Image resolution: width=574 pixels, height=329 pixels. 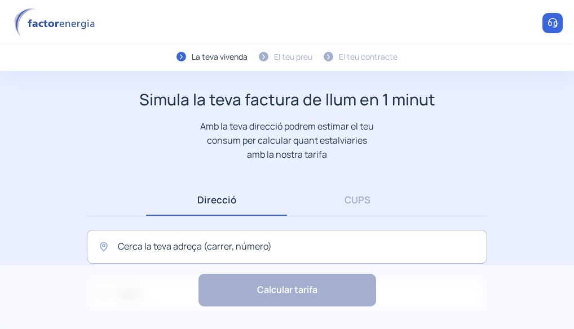 What do you see at coordinates (56, 23) in the screenshot?
I see `img: logo factor` at bounding box center [56, 23].